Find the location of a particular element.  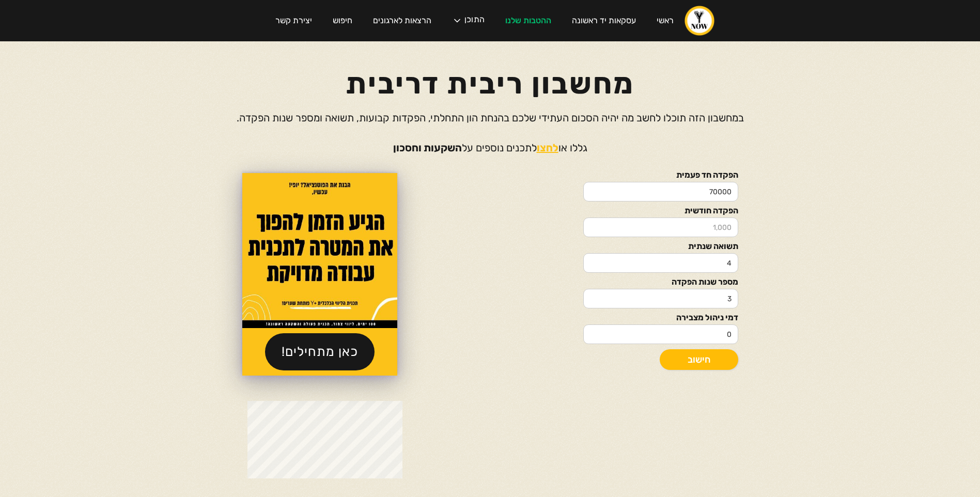

label: הפקדה חודשית is located at coordinates (661, 211).